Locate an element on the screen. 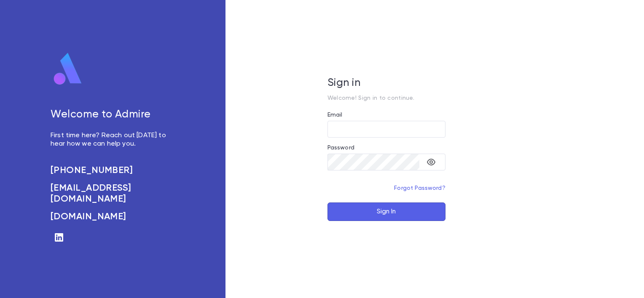 Image resolution: width=644 pixels, height=298 pixels. label: Password is located at coordinates (341, 148).